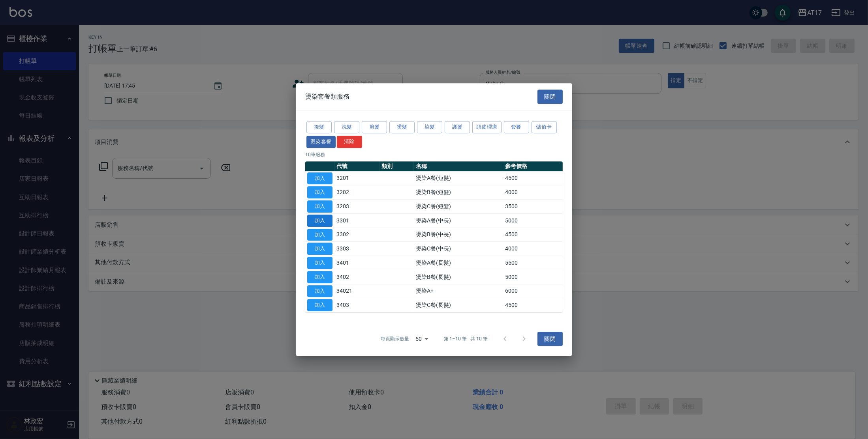 This screenshot has width=868, height=439. I want to click on td: 3201, so click(357, 178).